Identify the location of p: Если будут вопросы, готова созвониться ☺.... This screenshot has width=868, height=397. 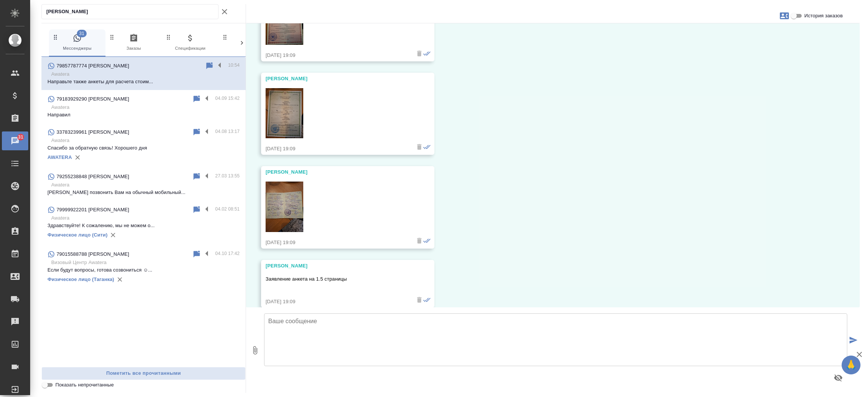
(144, 270).